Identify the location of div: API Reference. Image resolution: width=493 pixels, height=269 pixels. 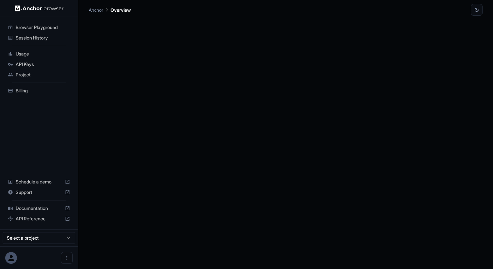
(39, 219).